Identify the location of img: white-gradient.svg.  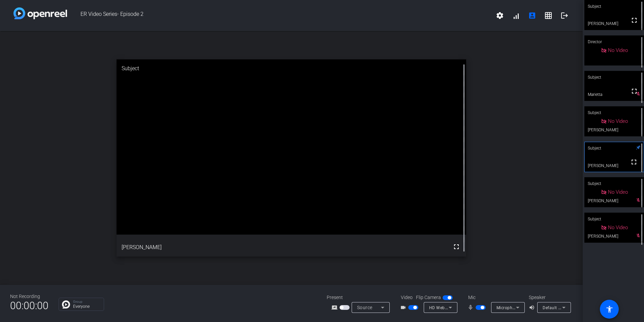
(40, 13).